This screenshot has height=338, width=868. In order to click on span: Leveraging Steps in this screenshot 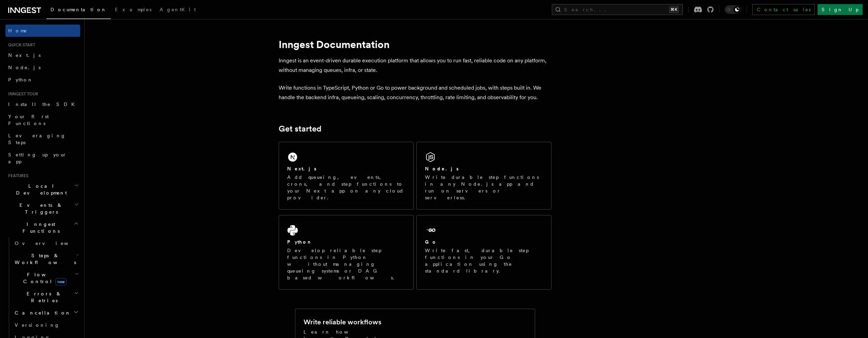, I will do `click(37, 139)`.